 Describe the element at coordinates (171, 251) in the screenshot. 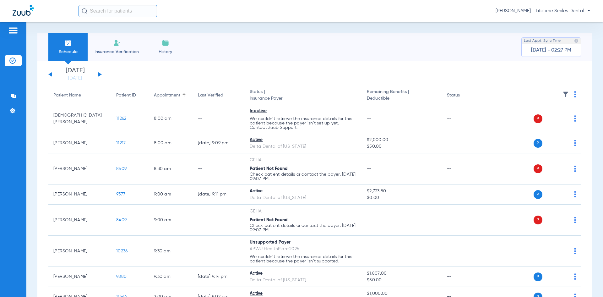

I see `td: 9:30 AM` at that location.